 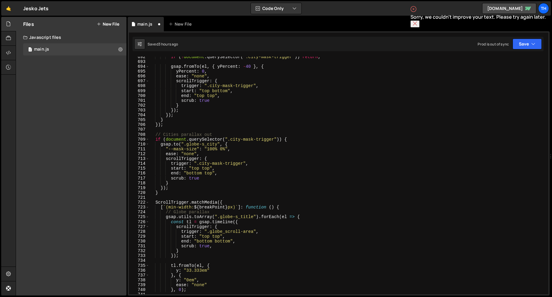 What do you see at coordinates (139, 271) in the screenshot?
I see `div: 736` at bounding box center [139, 271].